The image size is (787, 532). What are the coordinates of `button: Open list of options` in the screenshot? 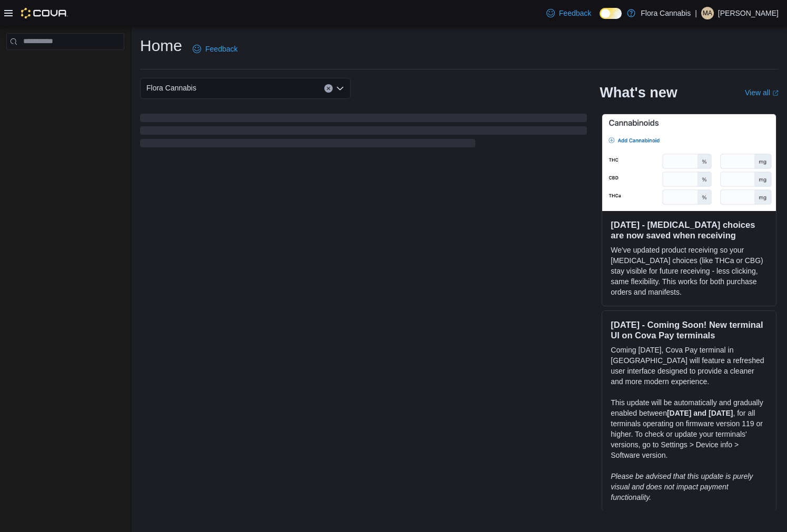 It's located at (340, 88).